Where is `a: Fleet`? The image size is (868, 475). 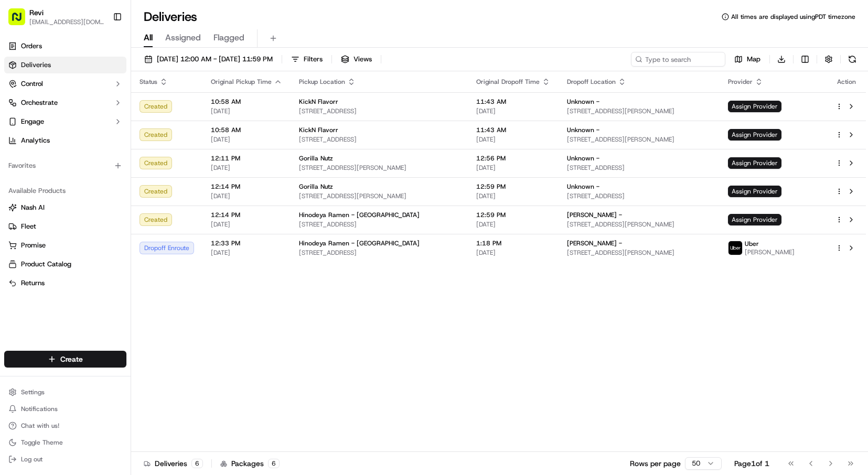
a: Fleet is located at coordinates (65, 227).